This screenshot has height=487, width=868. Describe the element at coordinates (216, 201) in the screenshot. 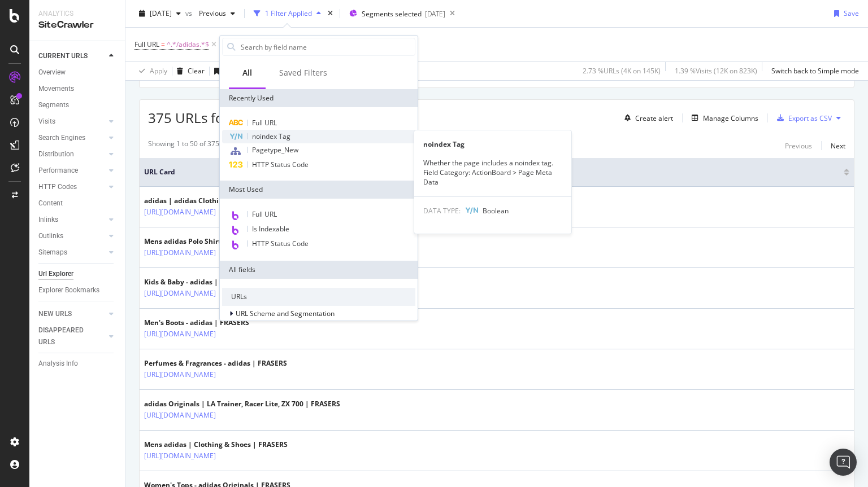

I see `div: adidas | adidas Clothing & More | FRASERS` at that location.